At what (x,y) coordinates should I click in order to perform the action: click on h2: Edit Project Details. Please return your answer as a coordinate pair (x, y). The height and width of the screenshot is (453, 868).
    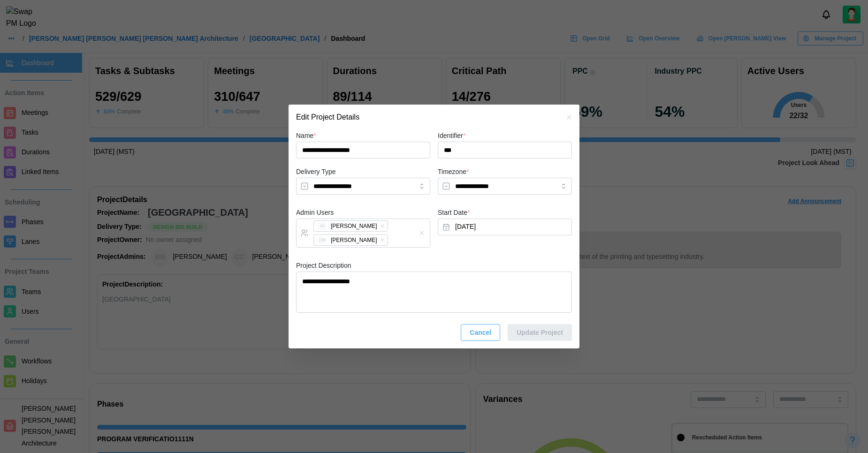
    Looking at the image, I should click on (328, 117).